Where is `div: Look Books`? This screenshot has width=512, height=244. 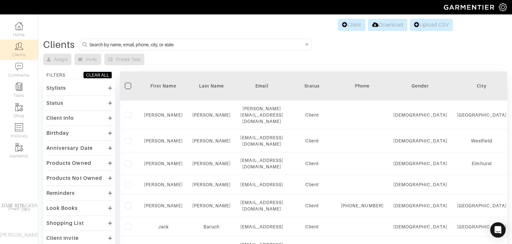 div: Look Books is located at coordinates (62, 209).